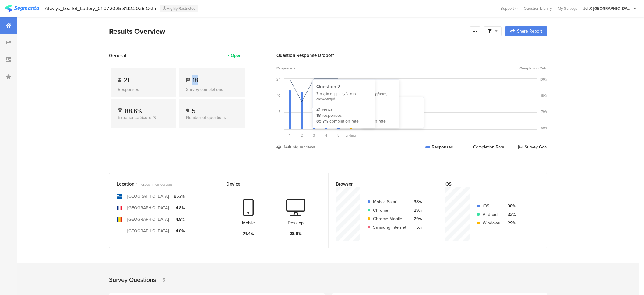 Image resolution: width=644 pixels, height=295 pixels. Describe the element at coordinates (327, 109) in the screenshot. I see `div: views` at that location.